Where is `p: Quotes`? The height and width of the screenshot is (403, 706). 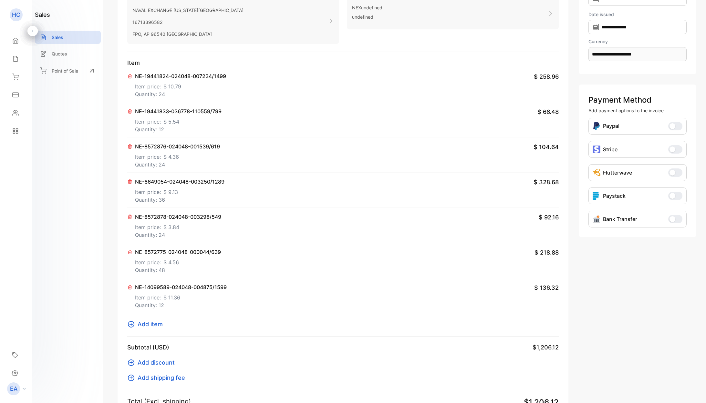 p: Quotes is located at coordinates (59, 54).